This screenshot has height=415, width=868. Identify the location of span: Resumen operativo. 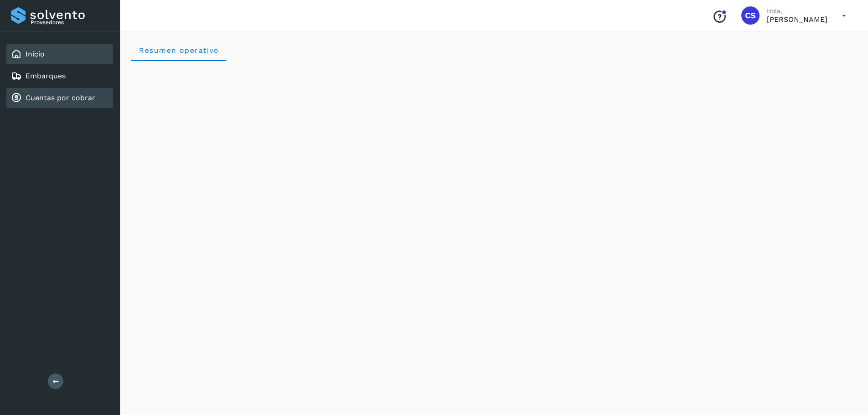
(178, 50).